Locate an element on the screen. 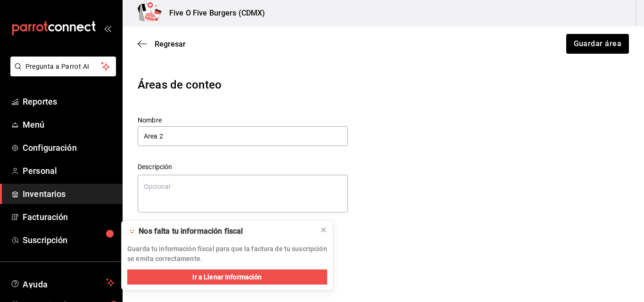  span: Facturación is located at coordinates (68, 217).